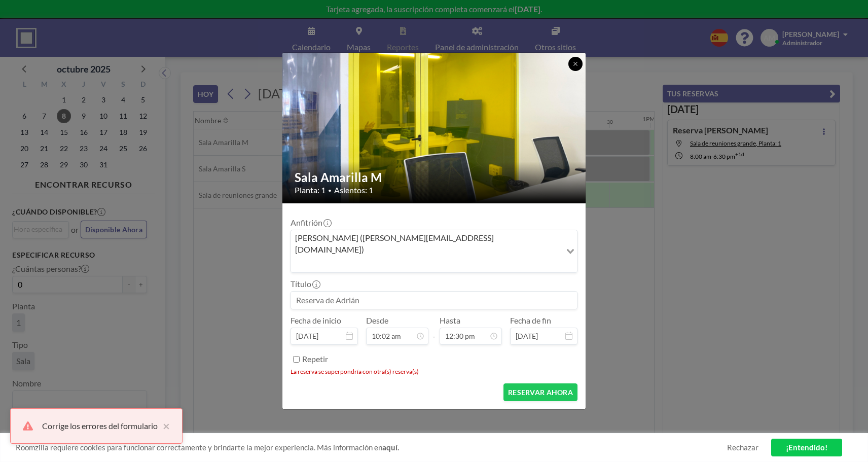  Describe the element at coordinates (353, 190) in the screenshot. I see `span: Asientos: 1` at that location.